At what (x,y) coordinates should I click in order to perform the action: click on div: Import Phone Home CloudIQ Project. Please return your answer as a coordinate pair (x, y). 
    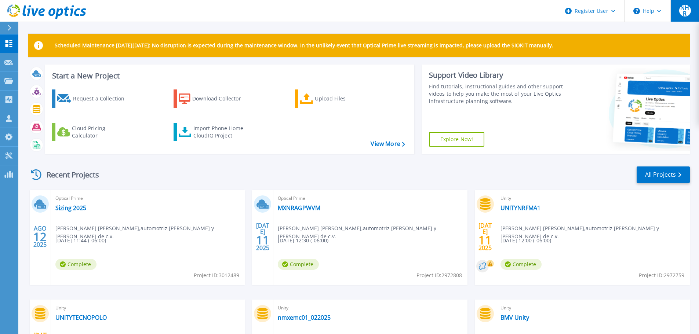
    Looking at the image, I should click on (222, 132).